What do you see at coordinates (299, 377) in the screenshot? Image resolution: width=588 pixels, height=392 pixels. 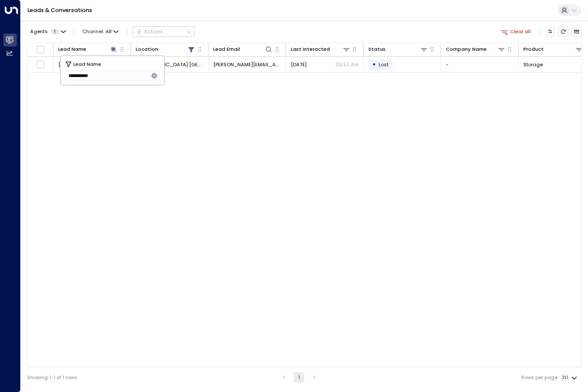 I see `button: page 1` at bounding box center [299, 377].